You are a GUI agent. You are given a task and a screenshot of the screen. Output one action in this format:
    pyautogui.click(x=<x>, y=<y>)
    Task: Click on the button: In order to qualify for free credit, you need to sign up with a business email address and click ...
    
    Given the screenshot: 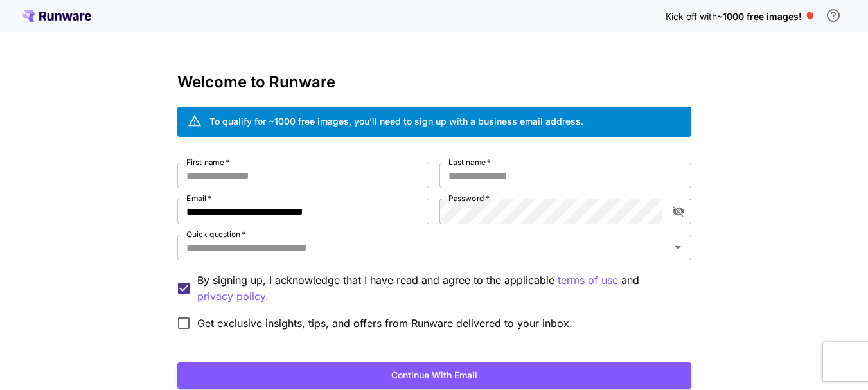 What is the action you would take?
    pyautogui.click(x=833, y=15)
    